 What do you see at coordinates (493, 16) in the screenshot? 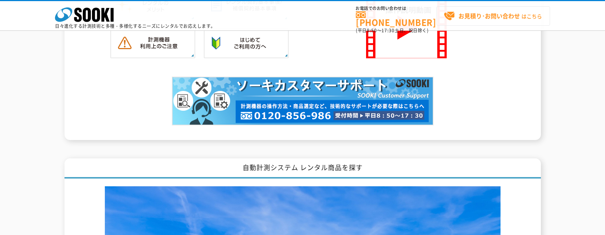
I see `a: お見積り･お問い合わせはこちら` at bounding box center [493, 16].